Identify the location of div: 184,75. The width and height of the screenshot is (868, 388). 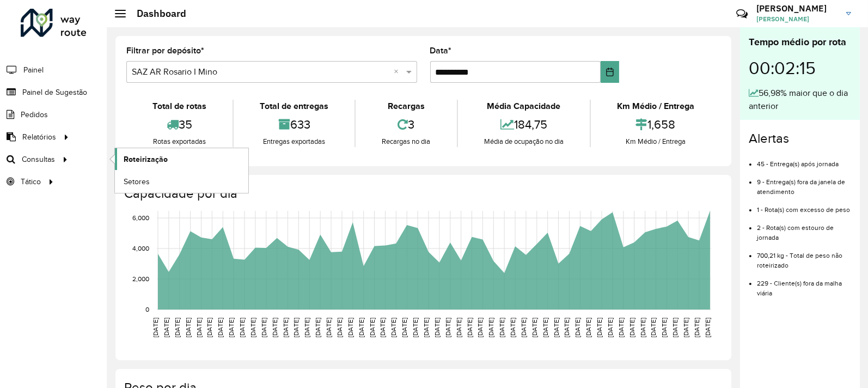
(524, 124).